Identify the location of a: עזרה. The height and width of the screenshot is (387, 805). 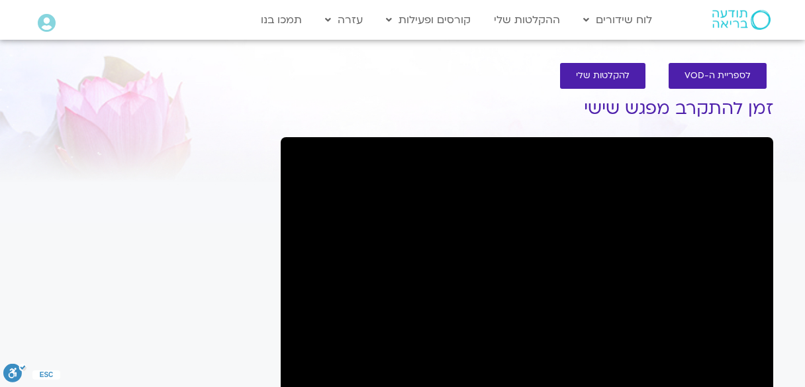
(344, 20).